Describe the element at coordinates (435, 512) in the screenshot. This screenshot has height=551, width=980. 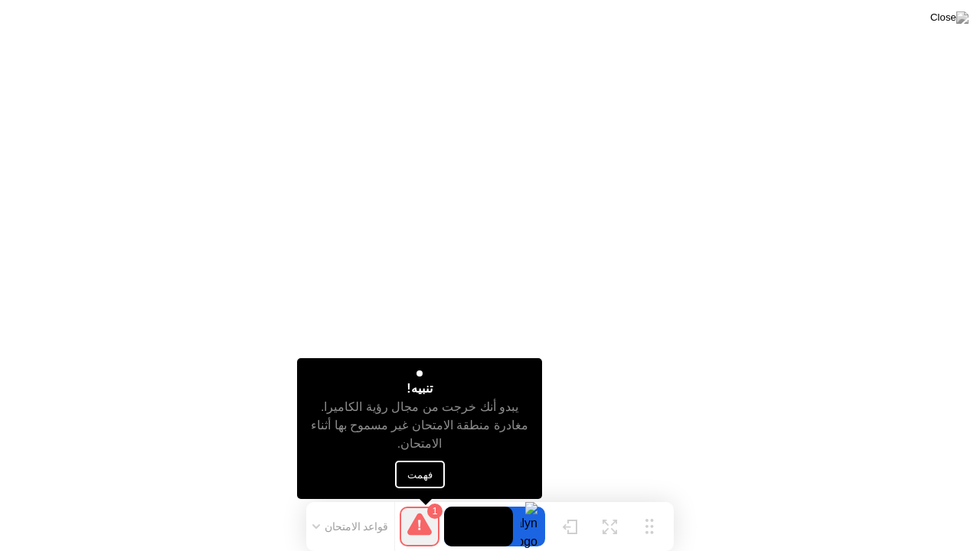
I see `div: 1` at that location.